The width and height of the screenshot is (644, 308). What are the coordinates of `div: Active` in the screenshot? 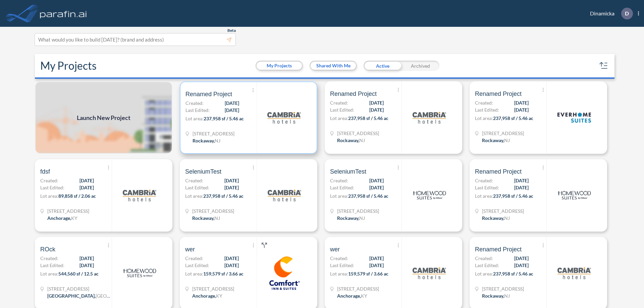 It's located at (382, 66).